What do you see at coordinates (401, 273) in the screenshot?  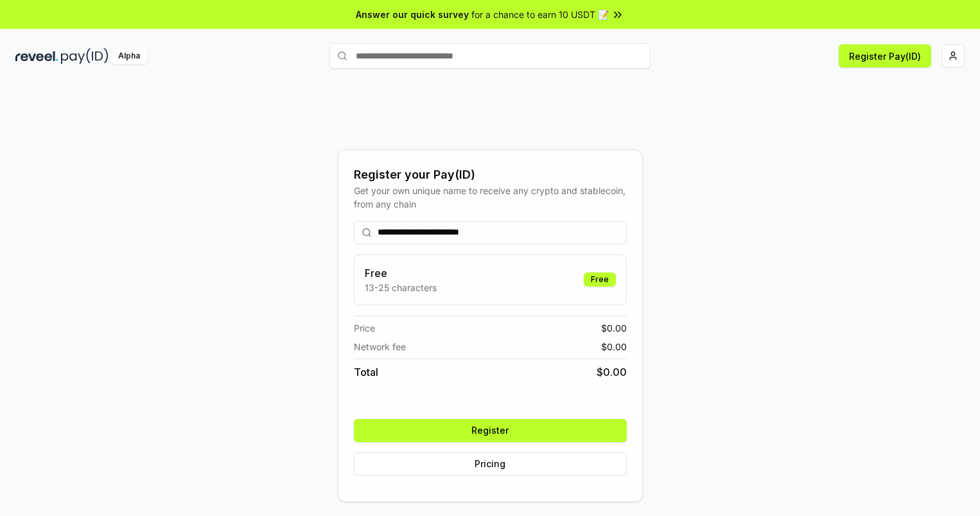 I see `h3: Free` at bounding box center [401, 273].